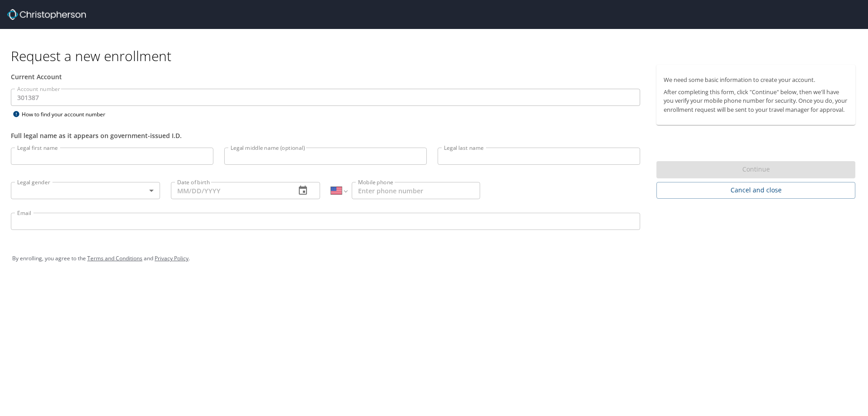 This screenshot has width=868, height=416. Describe the element at coordinates (756, 80) in the screenshot. I see `p: We need some basic information to create your account.` at that location.